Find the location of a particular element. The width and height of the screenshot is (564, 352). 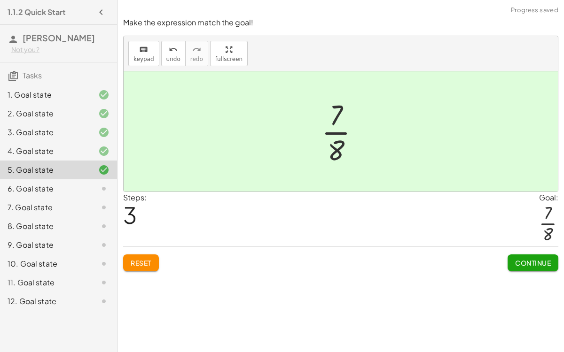

div: 4. Goal state is located at coordinates (45, 151).